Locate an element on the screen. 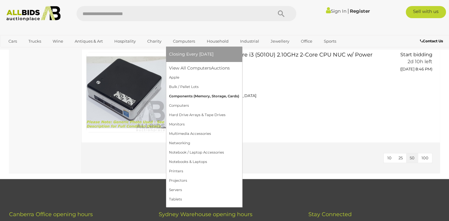  button: 10 is located at coordinates (389, 158).